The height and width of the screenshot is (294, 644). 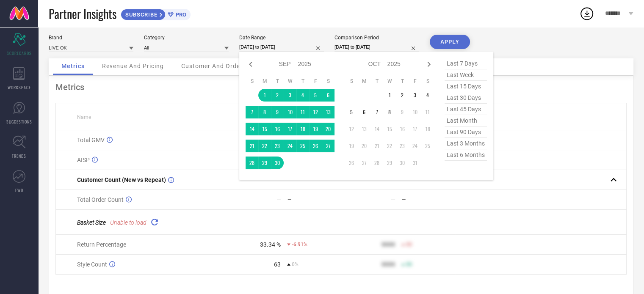 What do you see at coordinates (277, 95) in the screenshot?
I see `td: Tue Sep 02 2025` at bounding box center [277, 95].